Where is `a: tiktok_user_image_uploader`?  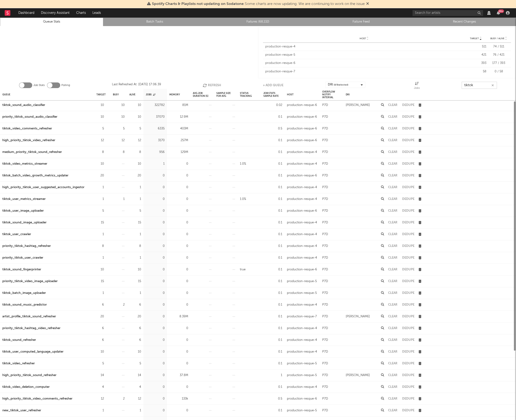 a: tiktok_user_image_uploader is located at coordinates (23, 211).